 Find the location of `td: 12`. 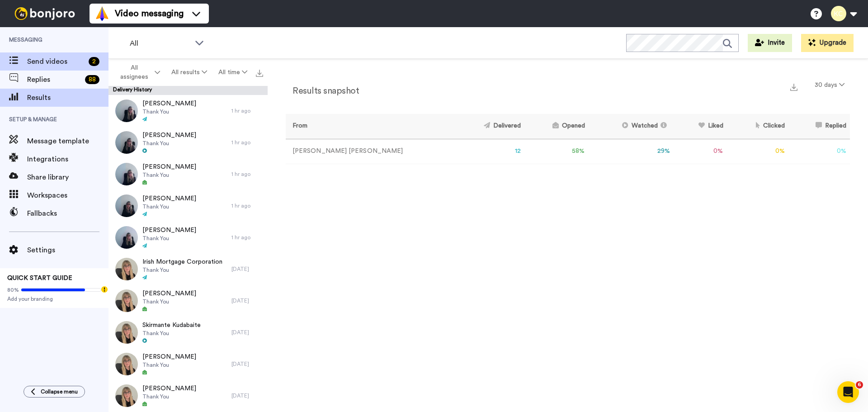

td: 12 is located at coordinates (489, 151).